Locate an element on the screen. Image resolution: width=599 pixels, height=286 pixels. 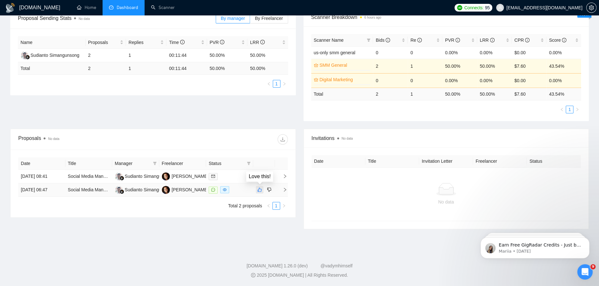
a: Digital Marketing is located at coordinates (345, 80).